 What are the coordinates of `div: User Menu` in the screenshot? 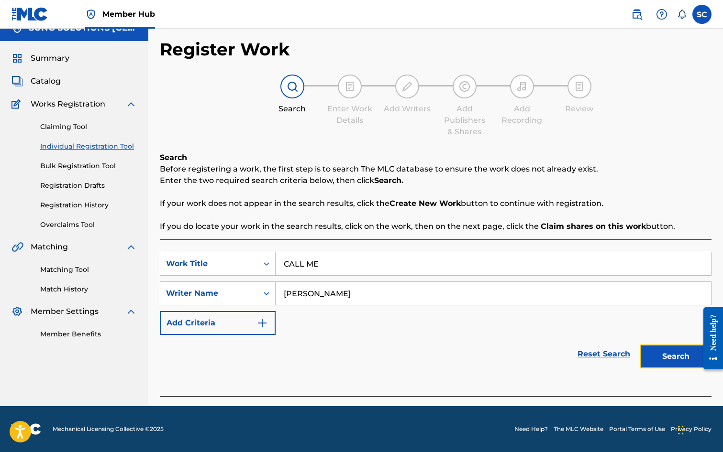 It's located at (702, 14).